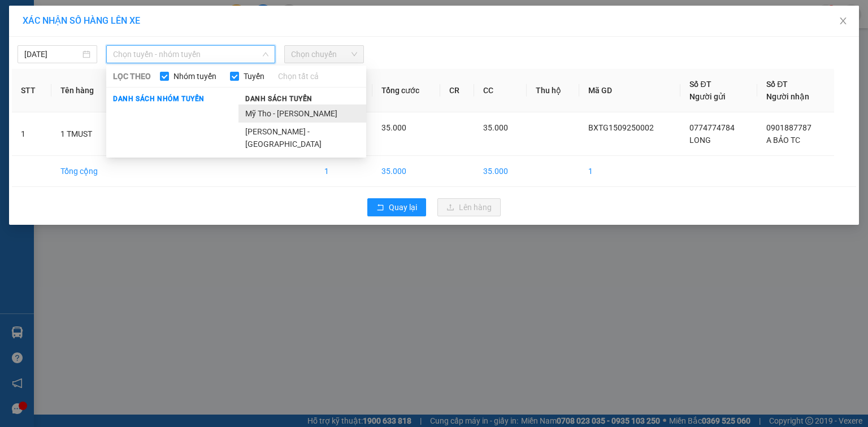 Image resolution: width=868 pixels, height=427 pixels. Describe the element at coordinates (323, 55) in the screenshot. I see `span: Chọn chuyến` at that location.